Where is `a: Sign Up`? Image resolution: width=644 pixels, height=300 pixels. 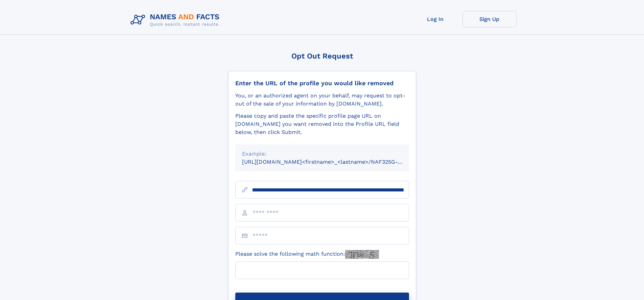 a: Sign Up is located at coordinates (489, 19).